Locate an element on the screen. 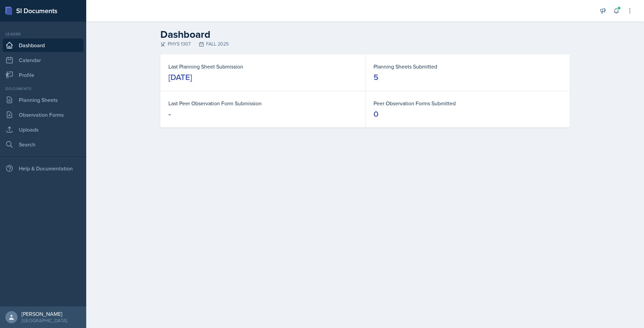 This screenshot has width=644, height=328. h2: Dashboard is located at coordinates (365, 34).